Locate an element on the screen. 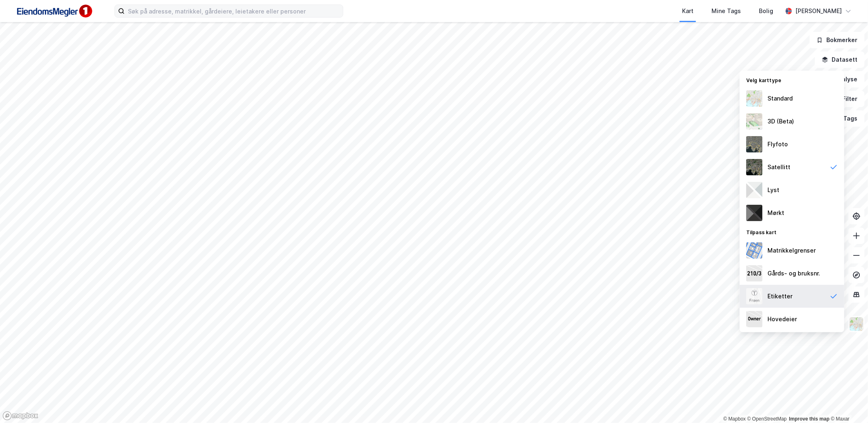  div: Mørkt is located at coordinates (776, 213).